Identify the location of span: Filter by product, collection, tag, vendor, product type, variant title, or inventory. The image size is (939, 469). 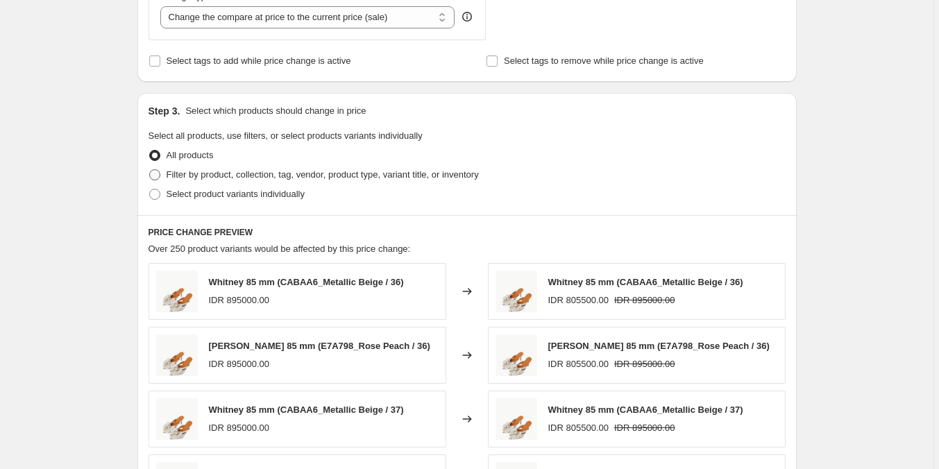
(323, 174).